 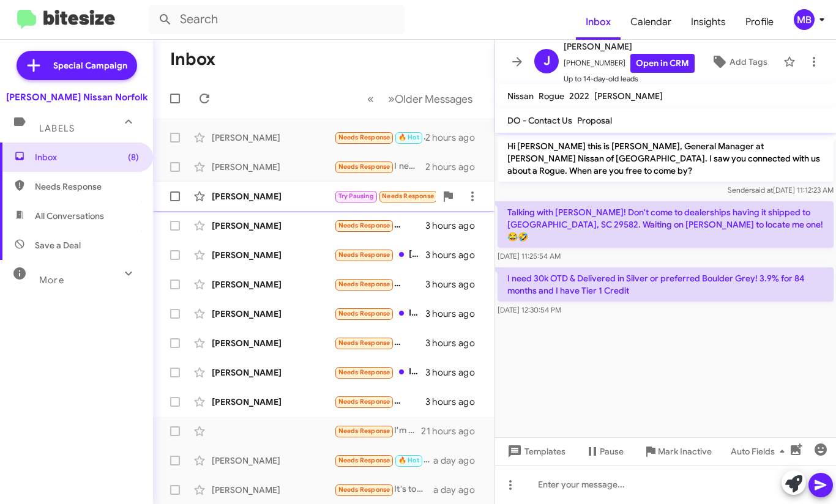 What do you see at coordinates (379, 166) in the screenshot?
I see `div: I need 30k OTD & Delivered in Silver or preferred Boulder Grey! 3.9% for 84 months and I have Tie...` at bounding box center [379, 166].